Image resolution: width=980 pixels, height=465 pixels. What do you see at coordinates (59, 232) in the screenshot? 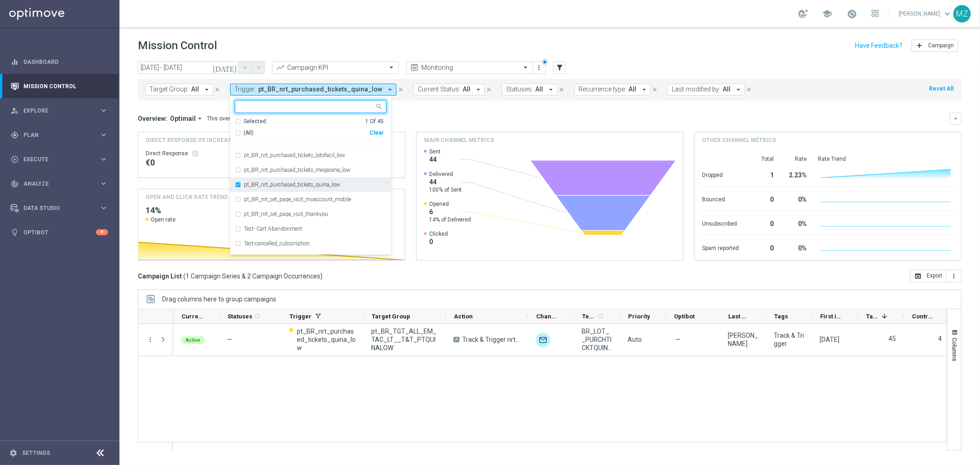
I see `div: lightbulb Optibot 9` at bounding box center [59, 232].